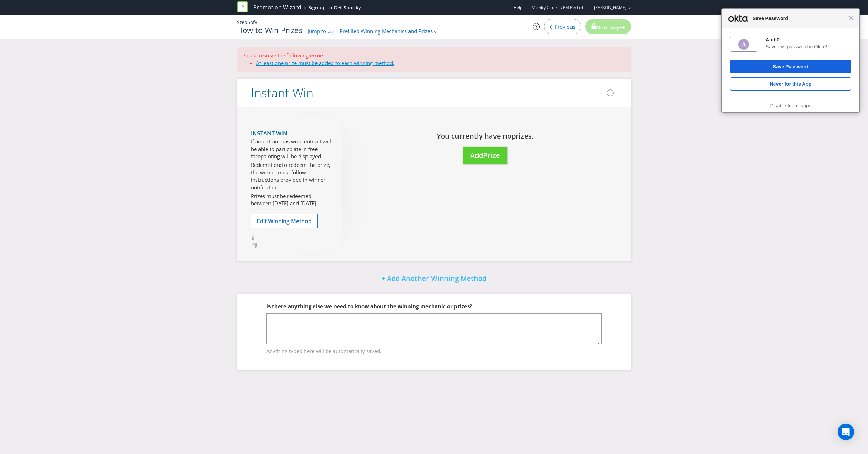 This screenshot has width=868, height=454. Describe the element at coordinates (242, 22) in the screenshot. I see `span: Step` at that location.